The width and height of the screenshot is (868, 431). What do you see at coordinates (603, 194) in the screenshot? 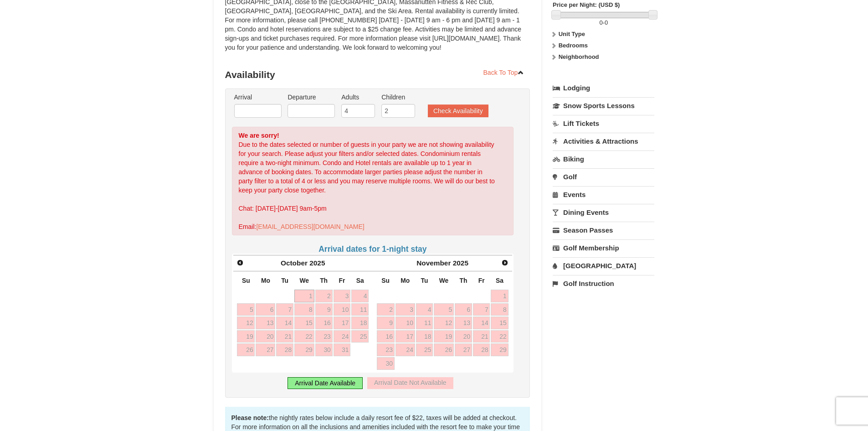
I see `a: Events` at bounding box center [603, 194].